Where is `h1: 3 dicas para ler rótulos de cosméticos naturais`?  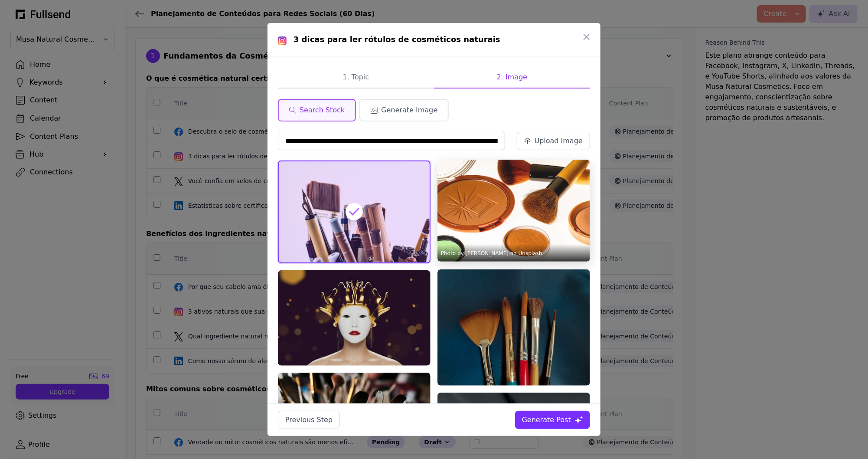
h1: 3 dicas para ler rótulos de cosméticos naturais is located at coordinates (397, 40).